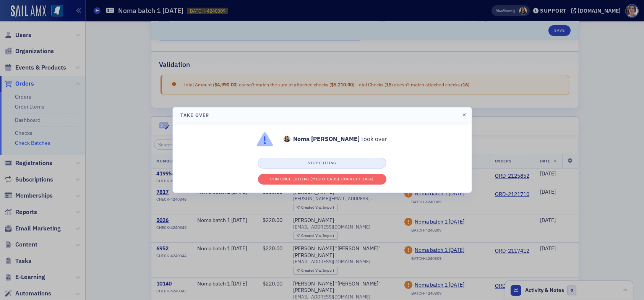 The height and width of the screenshot is (300, 644). I want to click on p: took over, so click(335, 139).